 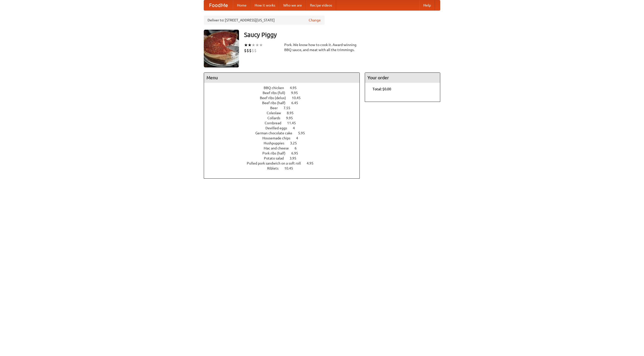 What do you see at coordinates (285, 128) in the screenshot?
I see `a: Devilled eggs 4` at bounding box center [285, 128].